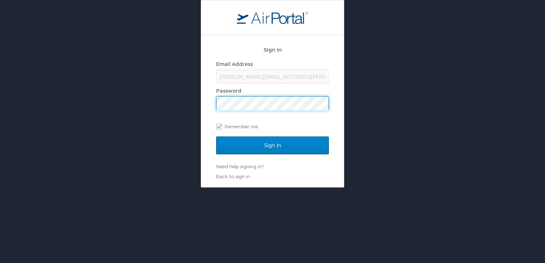 The width and height of the screenshot is (545, 263). What do you see at coordinates (234, 64) in the screenshot?
I see `label: Email Address` at bounding box center [234, 64].